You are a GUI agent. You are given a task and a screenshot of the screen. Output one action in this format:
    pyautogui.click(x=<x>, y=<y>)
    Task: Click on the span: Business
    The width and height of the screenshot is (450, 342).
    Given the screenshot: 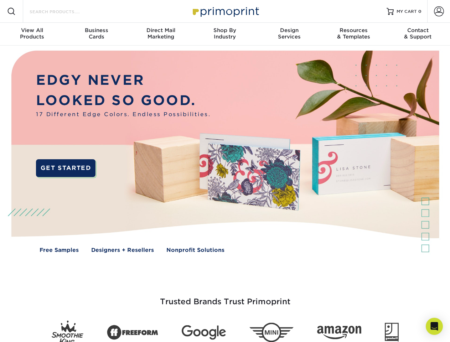 What is the action you would take?
    pyautogui.click(x=96, y=30)
    